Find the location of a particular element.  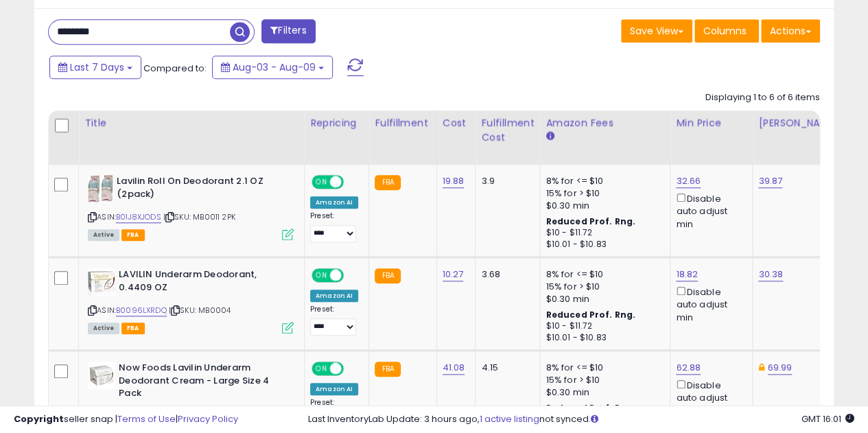

button: Save View is located at coordinates (657, 31).